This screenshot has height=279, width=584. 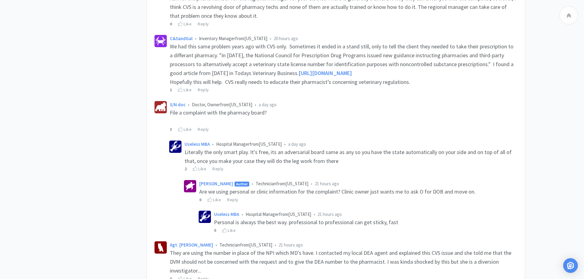 What do you see at coordinates (290, 82) in the screenshot?
I see `span: Hopefully this will help. CVS really needs to educate their pharmacist’s concerning veterinary re...` at bounding box center [290, 82].